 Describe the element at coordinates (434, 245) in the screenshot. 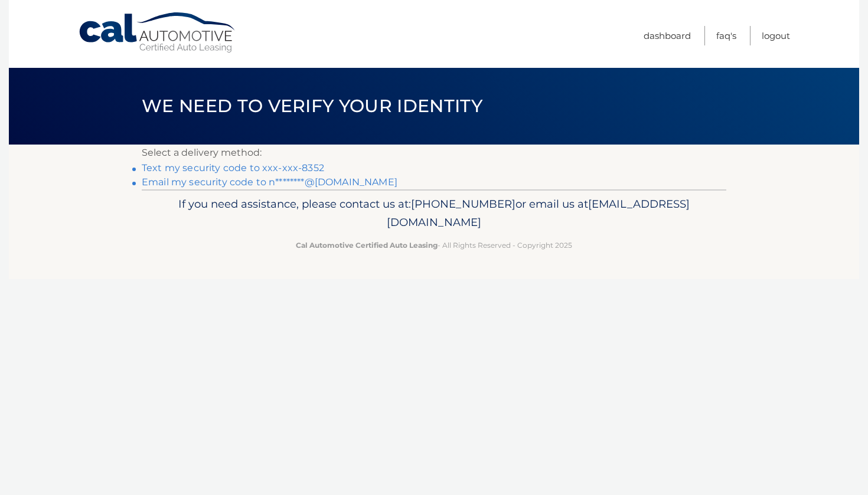

I see `p: - All Rights Reserved - Copyright 2025` at that location.